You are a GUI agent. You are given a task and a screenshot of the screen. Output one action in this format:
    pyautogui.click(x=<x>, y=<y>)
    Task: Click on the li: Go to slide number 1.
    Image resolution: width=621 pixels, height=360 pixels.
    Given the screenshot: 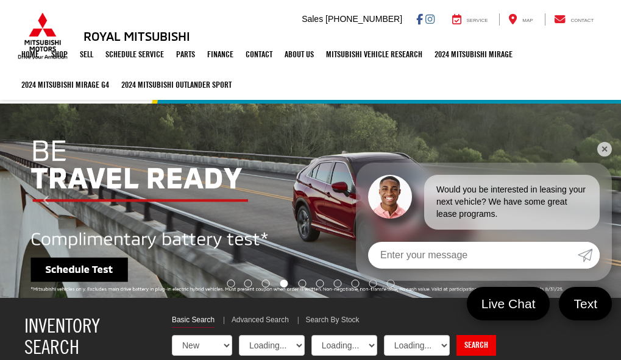 What is the action you would take?
    pyautogui.click(x=230, y=283)
    